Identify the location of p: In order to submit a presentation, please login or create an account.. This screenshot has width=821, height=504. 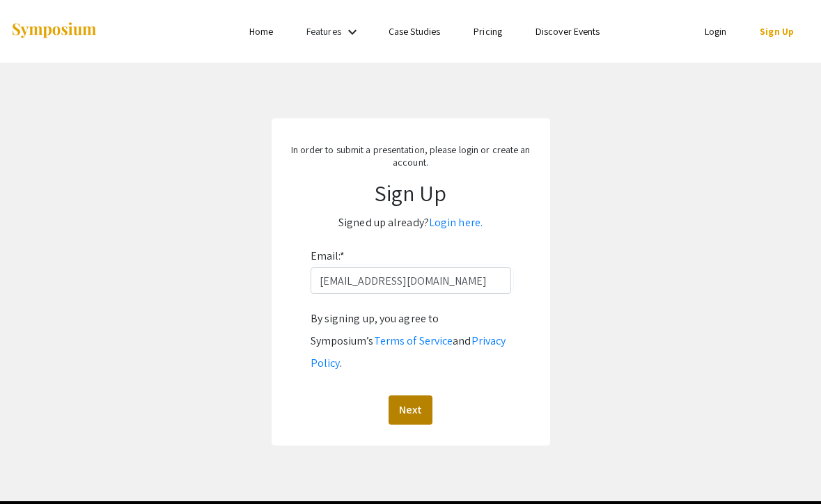
(410, 156).